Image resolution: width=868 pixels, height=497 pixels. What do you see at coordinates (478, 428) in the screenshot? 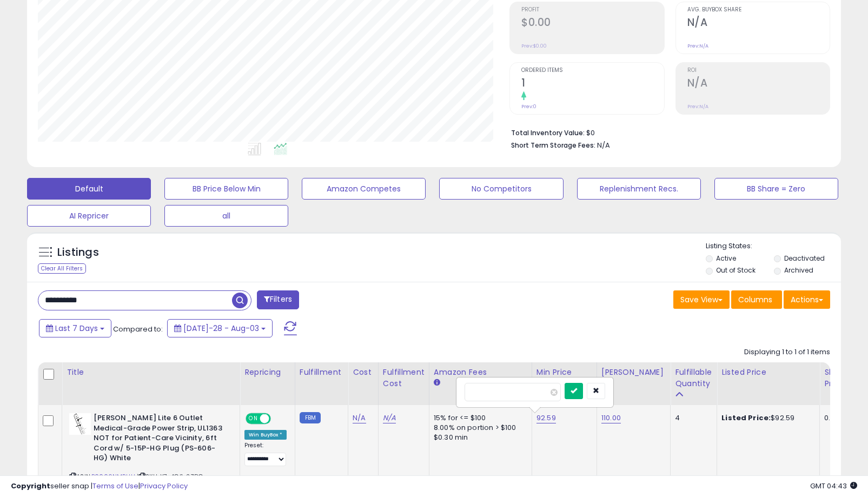
I see `div: 8.00% on portion > $100` at bounding box center [478, 428].